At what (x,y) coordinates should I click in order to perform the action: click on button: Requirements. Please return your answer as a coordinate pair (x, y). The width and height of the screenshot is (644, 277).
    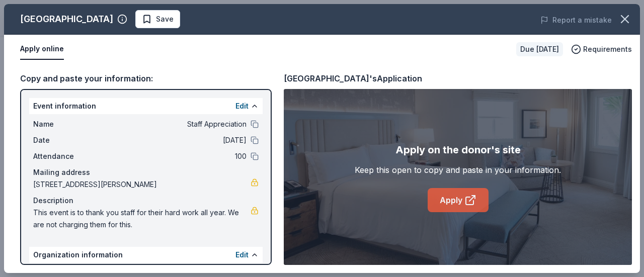
    Looking at the image, I should click on (601, 49).